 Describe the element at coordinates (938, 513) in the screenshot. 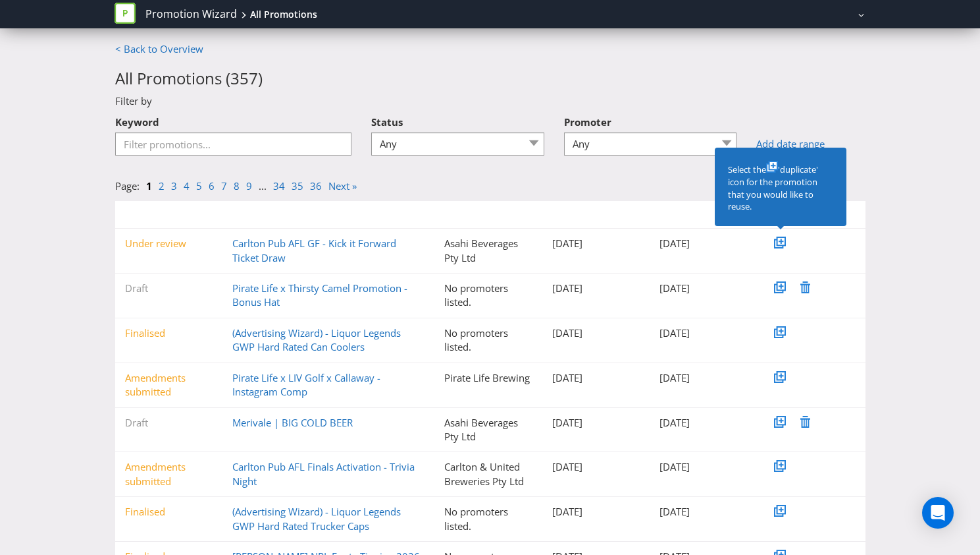

I see `div: Open Intercom Messenger` at that location.